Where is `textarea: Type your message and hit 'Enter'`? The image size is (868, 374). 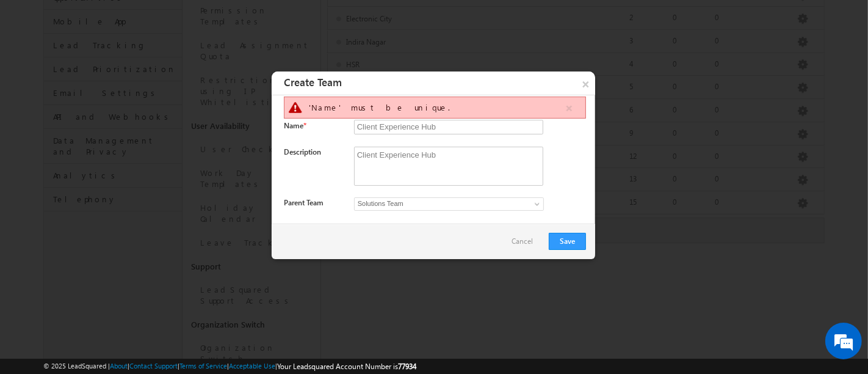 textarea: Type your message and hit 'Enter' is located at coordinates (119, 196).